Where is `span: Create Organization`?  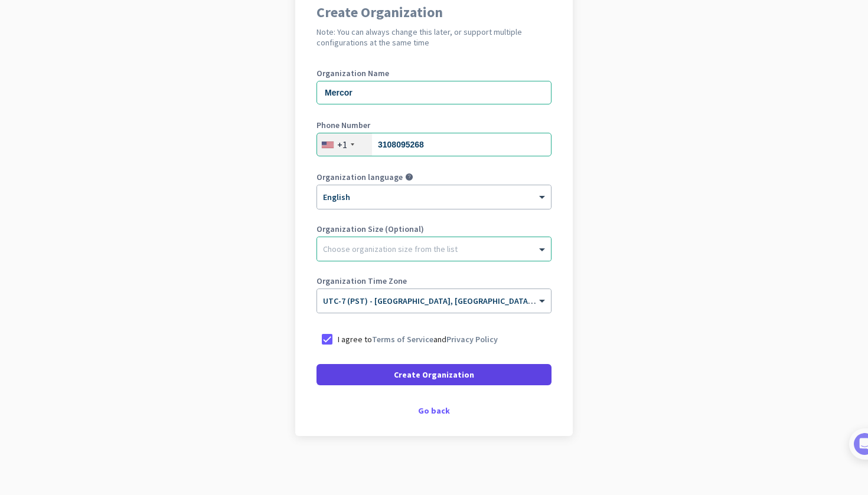
span: Create Organization is located at coordinates (434, 374).